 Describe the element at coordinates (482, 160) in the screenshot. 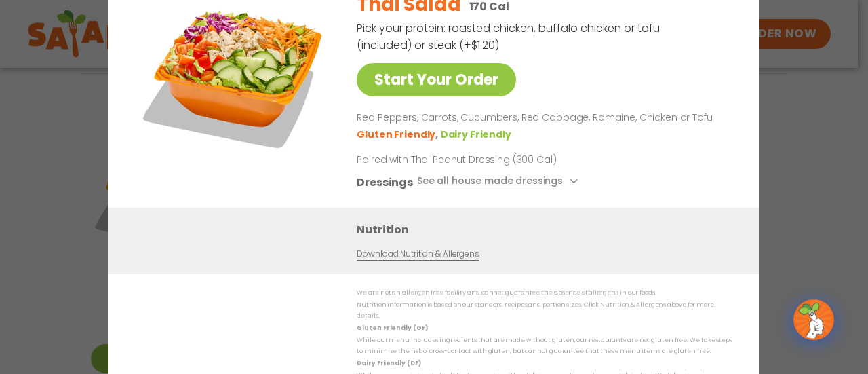

I see `p: Paired with Thai Peanut Dressing (300 Cal)` at that location.